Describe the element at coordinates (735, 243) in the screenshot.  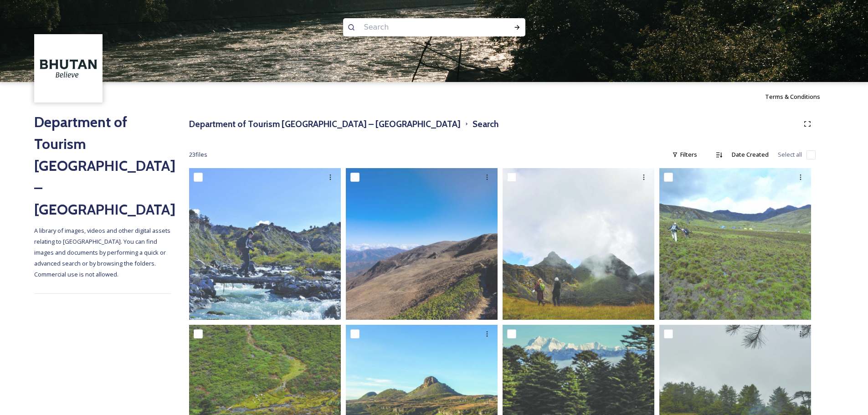
I see `img: jomolhari3.jpg` at that location.